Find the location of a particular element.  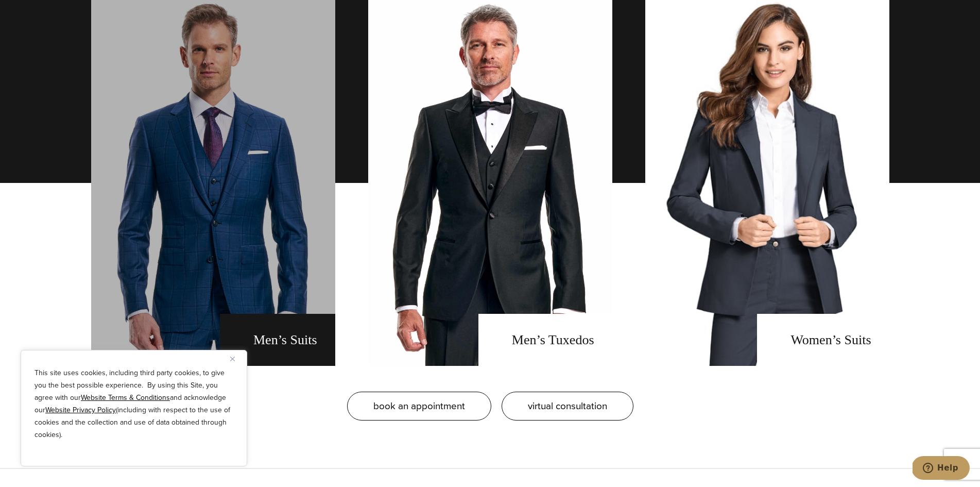

span: virtual consultation is located at coordinates (568, 405).